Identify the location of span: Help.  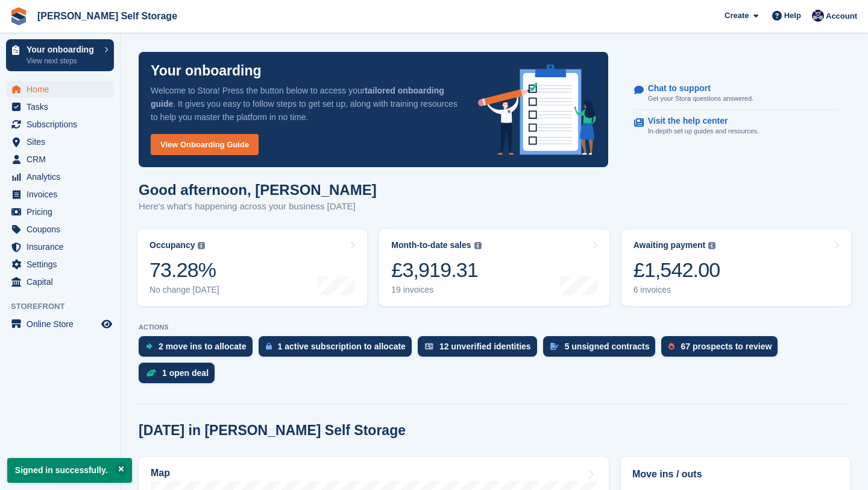
(793, 16).